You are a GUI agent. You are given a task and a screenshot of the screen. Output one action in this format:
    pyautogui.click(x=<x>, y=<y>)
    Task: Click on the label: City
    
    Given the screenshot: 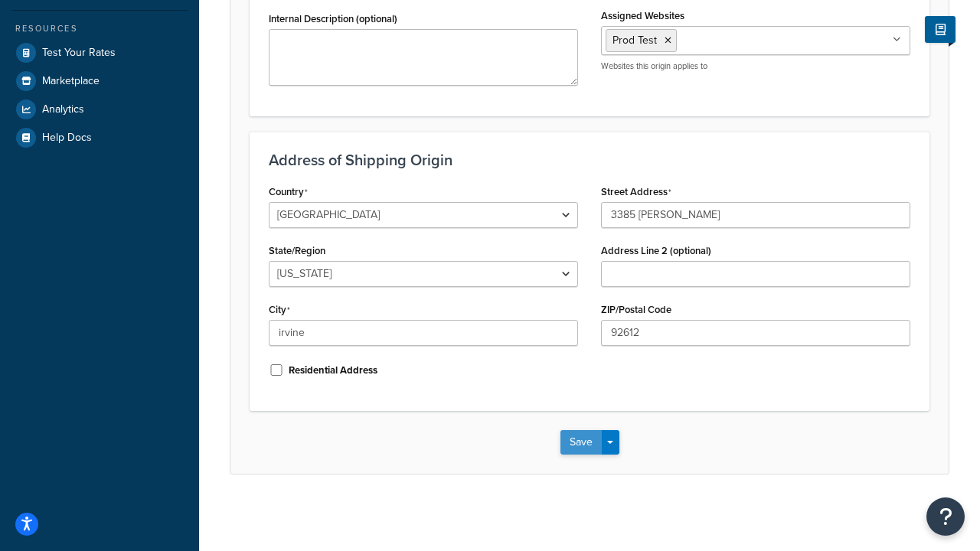 What is the action you would take?
    pyautogui.click(x=279, y=310)
    